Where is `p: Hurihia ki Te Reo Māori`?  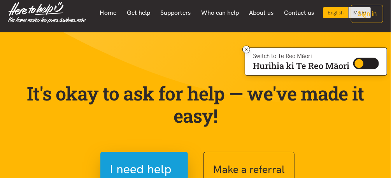
p: Hurihia ki Te Reo Māori is located at coordinates (301, 66).